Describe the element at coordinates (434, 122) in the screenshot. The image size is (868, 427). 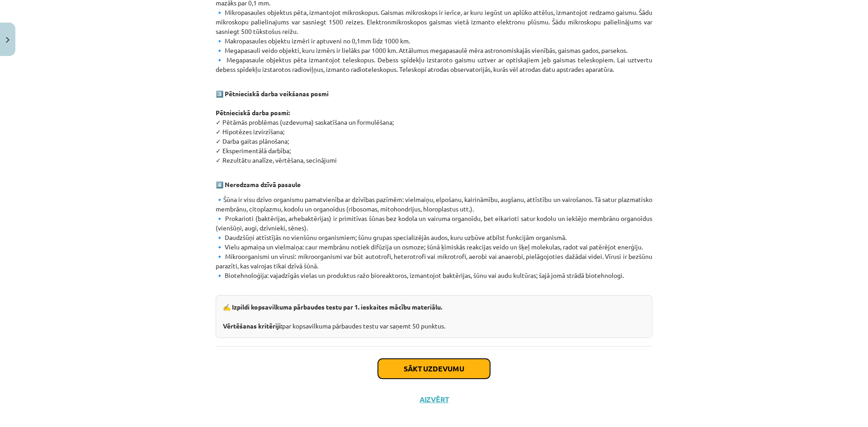
I see `p: ✓ Pētāmās problēmas (uzdevuma) saskatīšana un formulēšana; ✓ Hipotēzes izvirzīšana; ✓ Darba gaita...` at that location.